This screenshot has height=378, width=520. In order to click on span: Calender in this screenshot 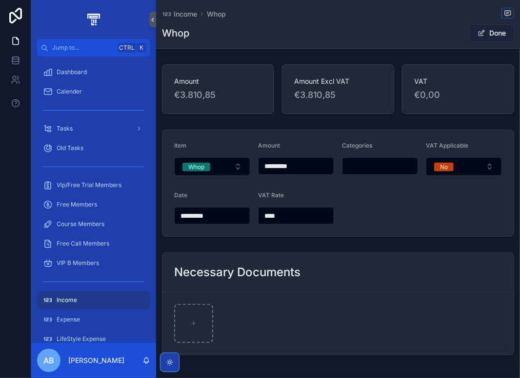, I will do `click(69, 92)`.